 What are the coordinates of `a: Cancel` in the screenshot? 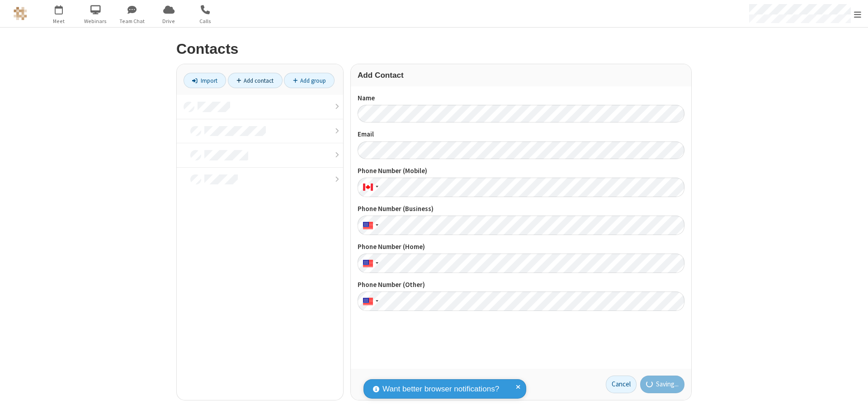 It's located at (621, 385).